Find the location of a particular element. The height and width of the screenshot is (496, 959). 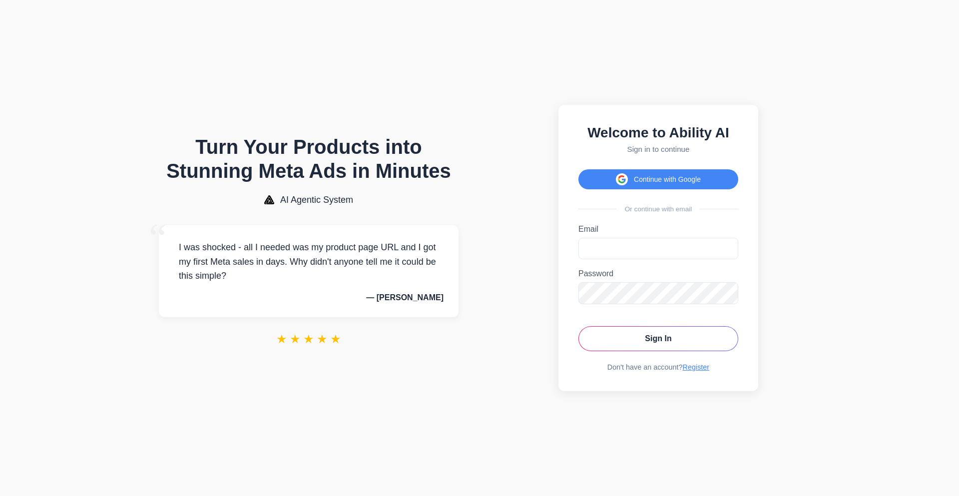

div: Or continue with email is located at coordinates (658, 209).